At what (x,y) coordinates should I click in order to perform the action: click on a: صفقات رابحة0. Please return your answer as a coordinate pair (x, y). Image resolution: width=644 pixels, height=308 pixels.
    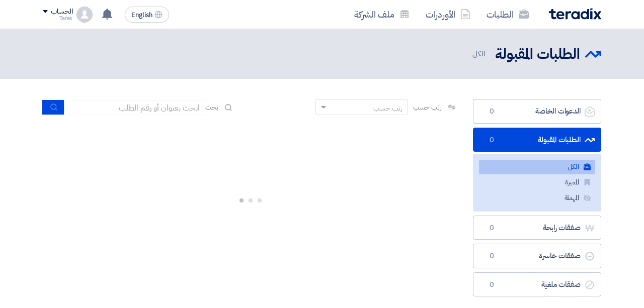
    Looking at the image, I should click on (537, 228).